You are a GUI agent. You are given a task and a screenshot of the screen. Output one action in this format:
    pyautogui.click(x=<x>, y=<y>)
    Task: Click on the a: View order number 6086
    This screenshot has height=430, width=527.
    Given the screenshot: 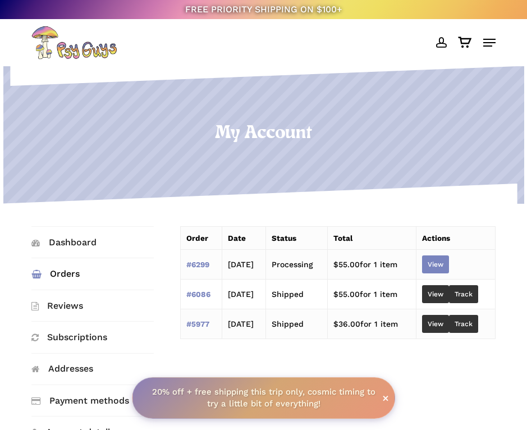 What is the action you would take?
    pyautogui.click(x=198, y=294)
    